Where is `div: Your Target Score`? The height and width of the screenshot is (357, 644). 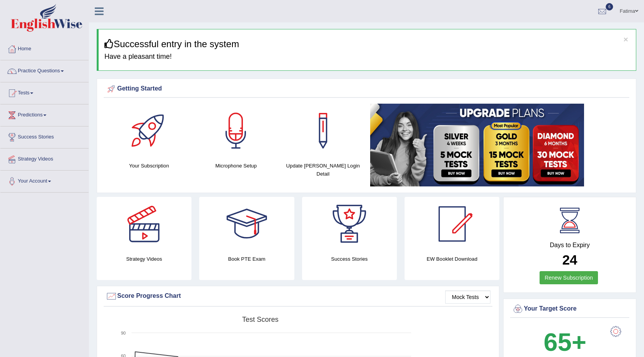 div: Your Target Score is located at coordinates (570, 309).